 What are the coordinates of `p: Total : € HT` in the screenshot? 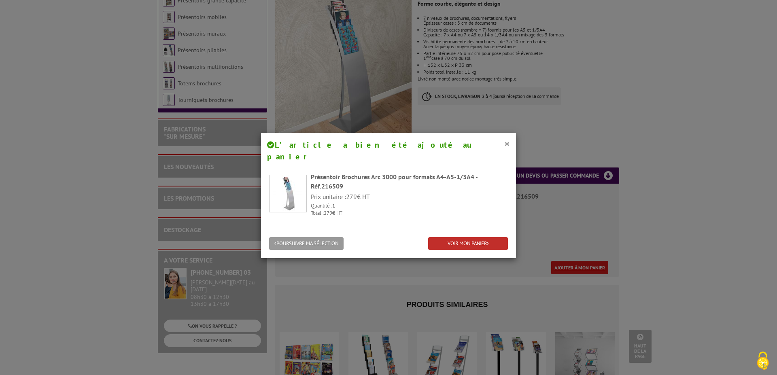 It's located at (409, 213).